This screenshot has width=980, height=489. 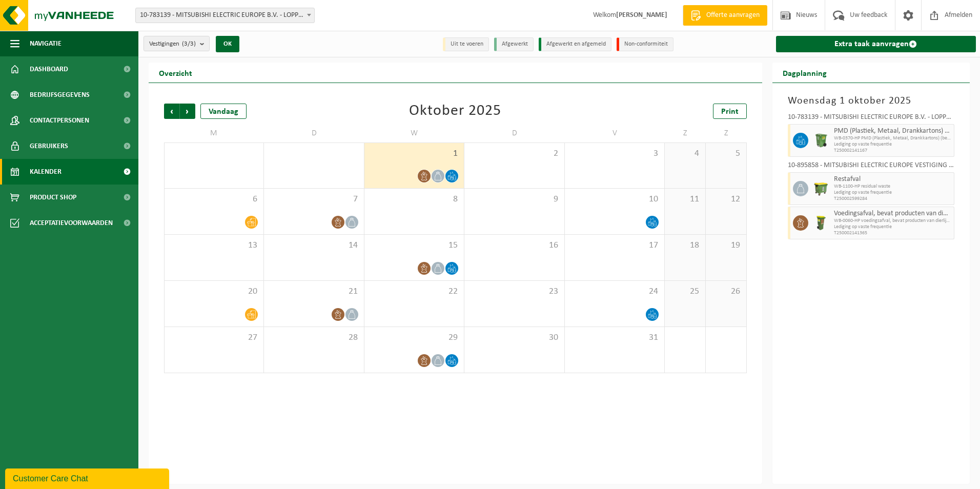 I want to click on span: 21, so click(x=313, y=292).